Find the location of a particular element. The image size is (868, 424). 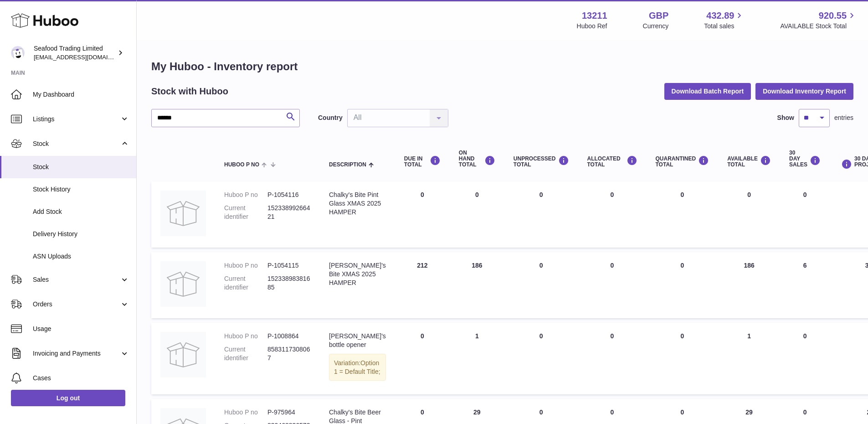

h2: Stock with Huboo is located at coordinates (189, 91).